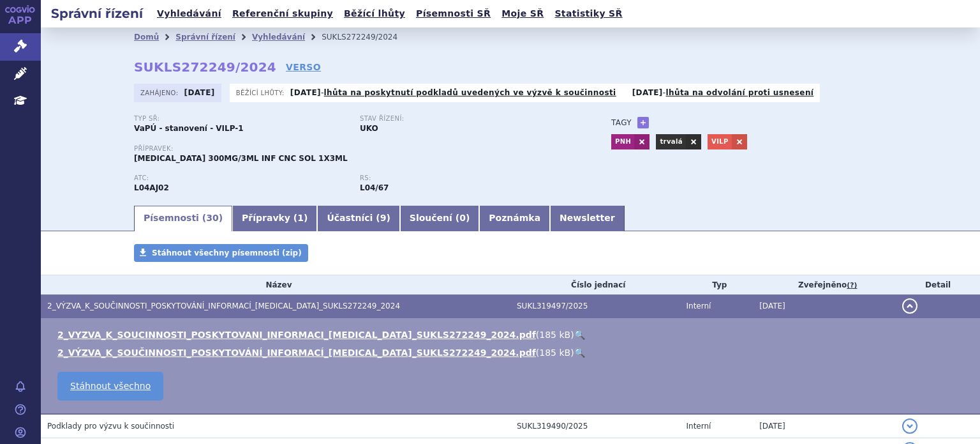 This screenshot has width=980, height=444. Describe the element at coordinates (938, 285) in the screenshot. I see `th: Detail` at that location.